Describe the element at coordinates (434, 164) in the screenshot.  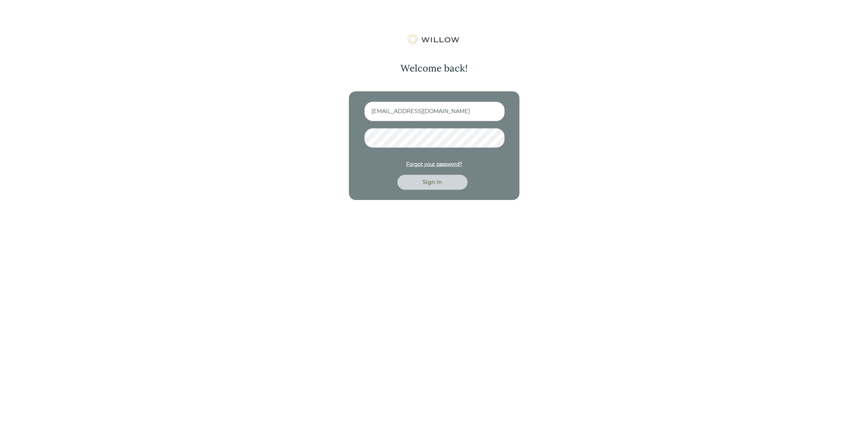
I see `div: Forgot your password?` at that location.